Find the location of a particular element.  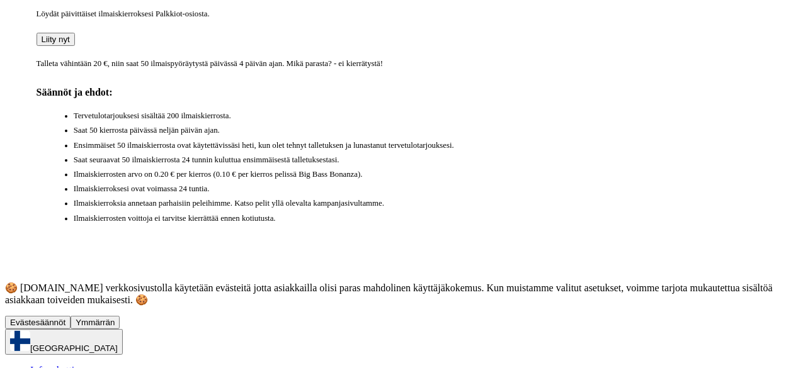

li: Tervetulotarjouksesi sisältää 200 ilmaiskierrosta. is located at coordinates (420, 116).